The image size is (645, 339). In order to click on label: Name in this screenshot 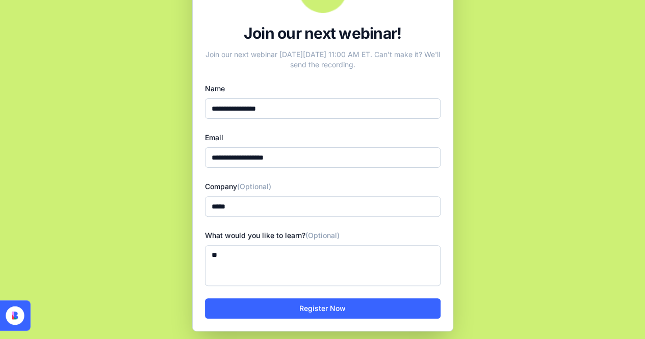, I will do `click(215, 88)`.